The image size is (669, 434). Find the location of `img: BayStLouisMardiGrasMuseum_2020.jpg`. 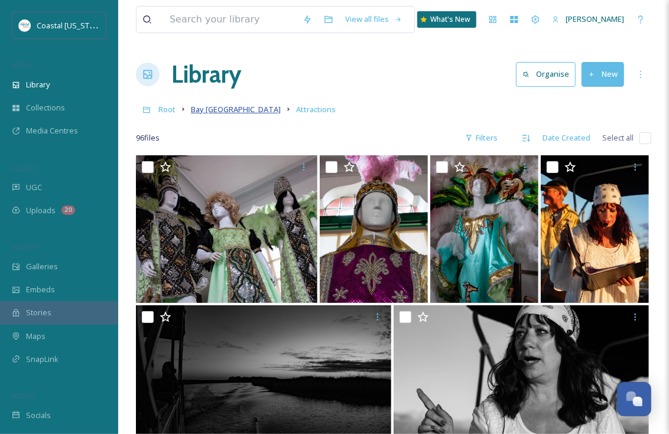

img: BayStLouisMardiGrasMuseum_2020.jpg is located at coordinates (226, 229).